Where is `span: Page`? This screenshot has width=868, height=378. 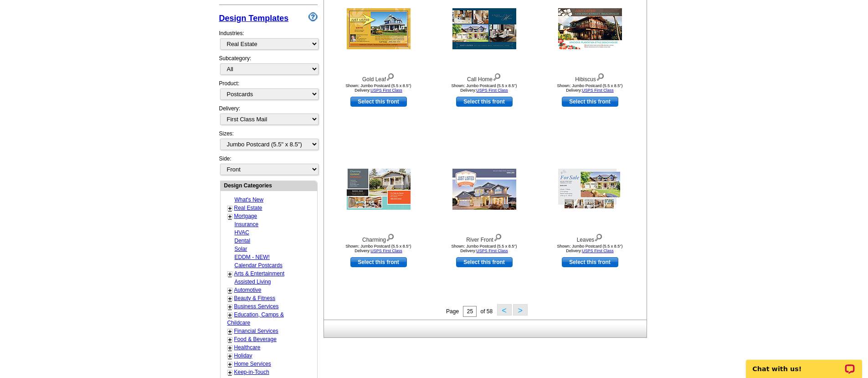
span: Page is located at coordinates (453, 311).